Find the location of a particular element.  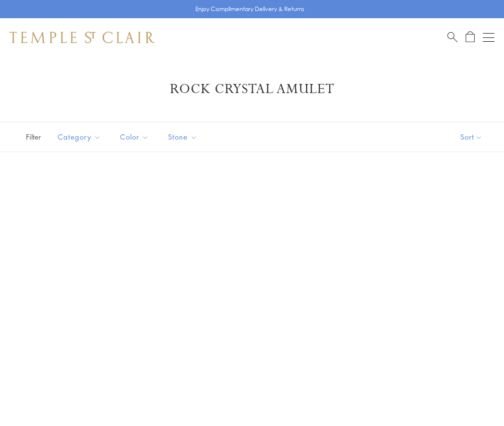

span: Stone is located at coordinates (184, 137).